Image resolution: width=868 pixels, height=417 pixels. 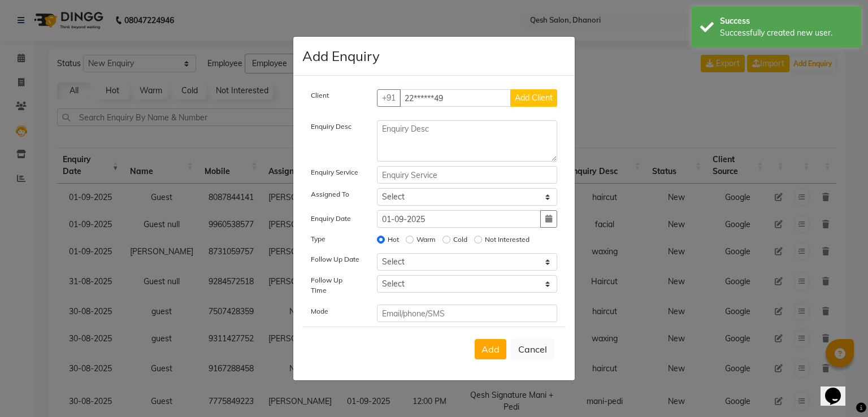 What do you see at coordinates (330, 195) in the screenshot?
I see `label: Assigned To` at bounding box center [330, 195].